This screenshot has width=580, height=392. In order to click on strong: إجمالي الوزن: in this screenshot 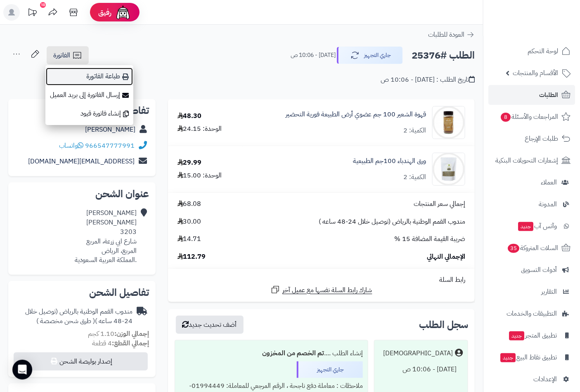, I will do `click(132, 334)`.